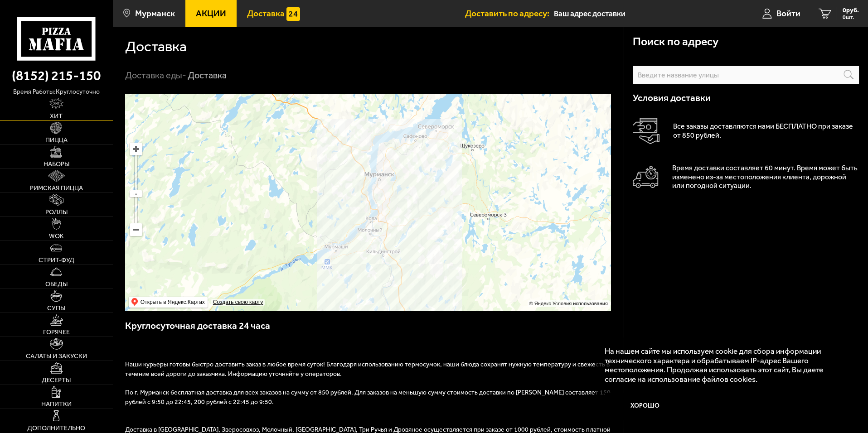 This screenshot has width=868, height=433. What do you see at coordinates (746, 75) in the screenshot?
I see `input: Введите название улицы` at bounding box center [746, 75].